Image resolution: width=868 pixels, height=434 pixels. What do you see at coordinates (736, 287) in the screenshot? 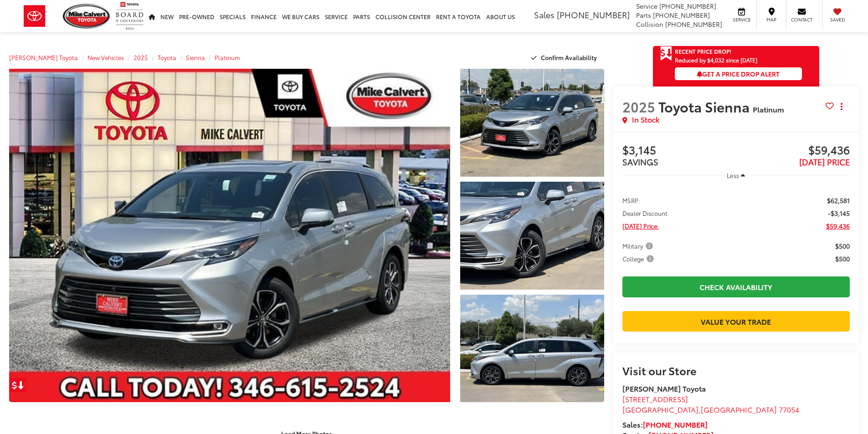
I see `a: Check Availability` at bounding box center [736, 287].